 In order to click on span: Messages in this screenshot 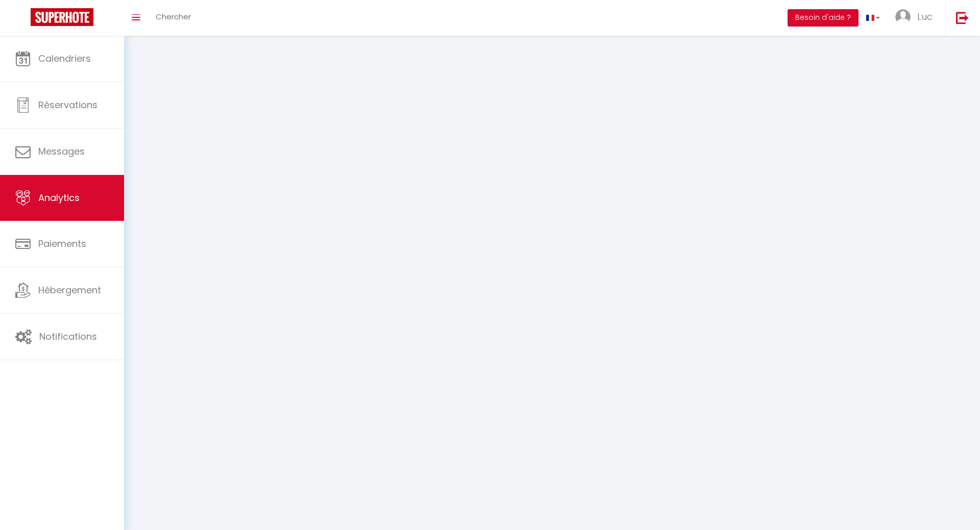, I will do `click(61, 151)`.